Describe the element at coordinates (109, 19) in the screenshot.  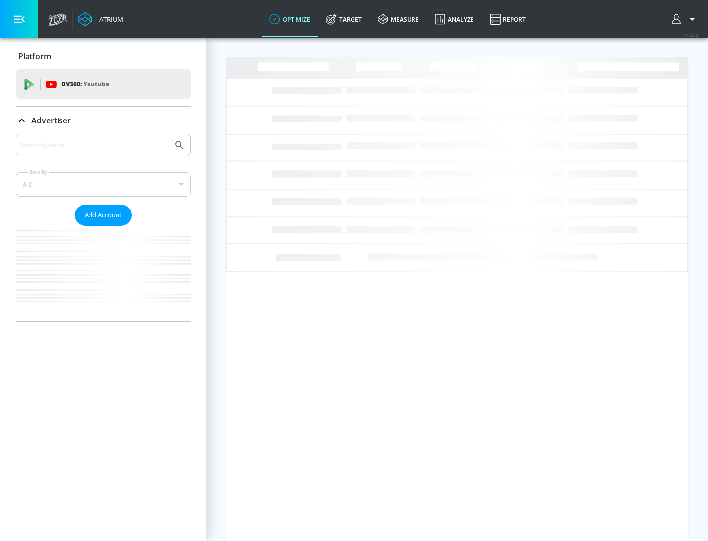
I see `div: Atrium` at that location.